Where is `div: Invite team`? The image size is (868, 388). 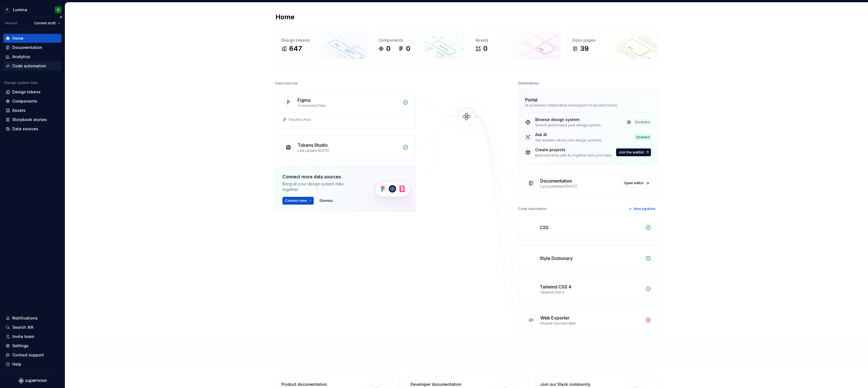
div: Invite team is located at coordinates (23, 336).